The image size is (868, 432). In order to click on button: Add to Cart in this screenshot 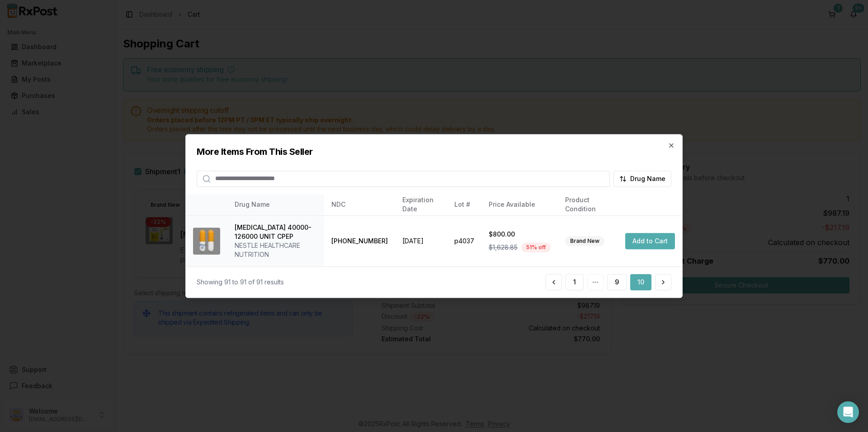, I will do `click(650, 241)`.